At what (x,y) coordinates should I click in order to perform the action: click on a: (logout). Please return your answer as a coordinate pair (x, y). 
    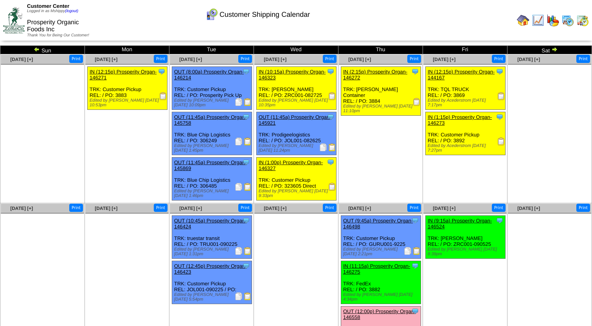
    Looking at the image, I should click on (72, 11).